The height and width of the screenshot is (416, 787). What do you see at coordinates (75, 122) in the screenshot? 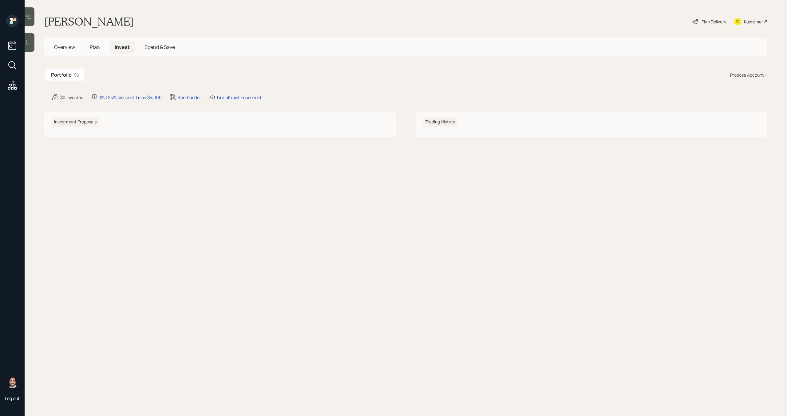
I see `h6: Investment Proposals` at bounding box center [75, 122].